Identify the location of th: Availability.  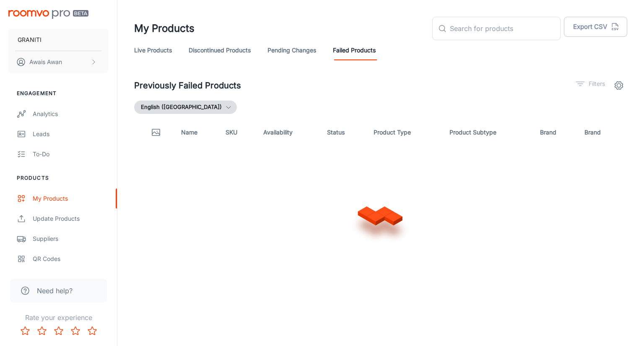
(289, 133).